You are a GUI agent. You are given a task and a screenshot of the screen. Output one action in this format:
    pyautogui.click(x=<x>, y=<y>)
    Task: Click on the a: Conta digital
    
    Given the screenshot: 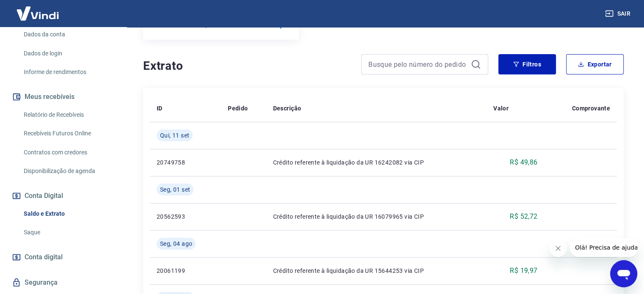 What is the action you would take?
    pyautogui.click(x=63, y=257)
    